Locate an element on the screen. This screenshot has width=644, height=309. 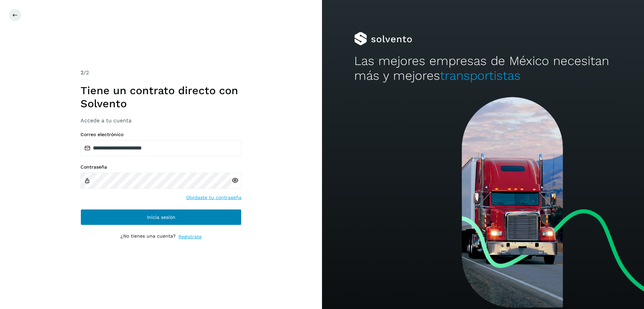
button: Inicia sesión is located at coordinates (161, 217).